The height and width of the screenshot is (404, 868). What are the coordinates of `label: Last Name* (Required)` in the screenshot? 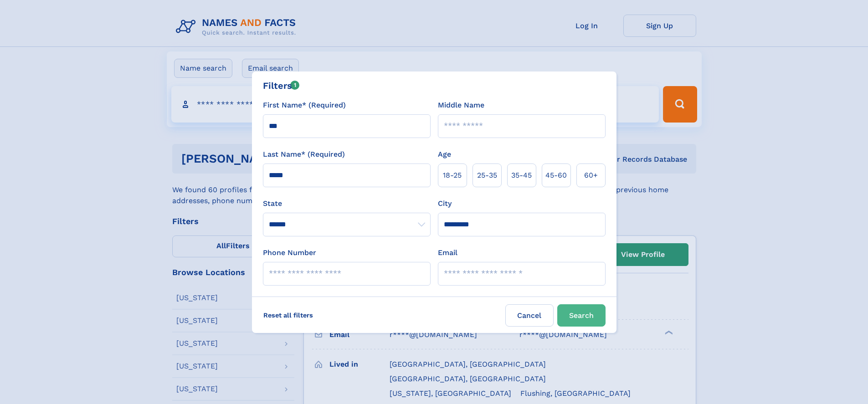 It's located at (304, 154).